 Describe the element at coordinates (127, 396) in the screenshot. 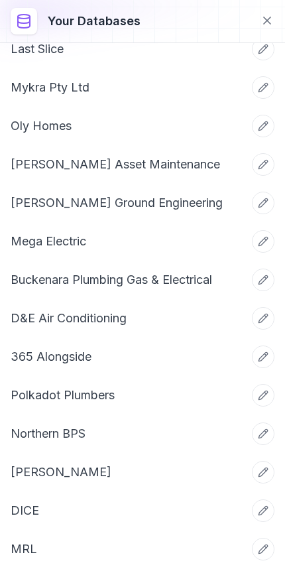

I see `a: Polkadot Plumbers` at that location.